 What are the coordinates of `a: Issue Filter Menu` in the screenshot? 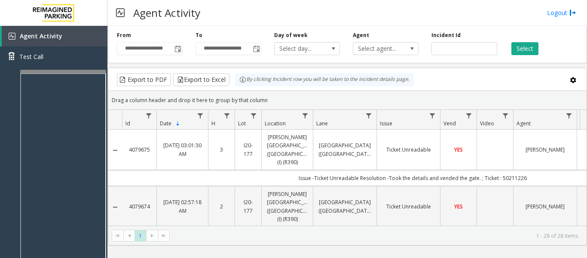 It's located at (432, 115).